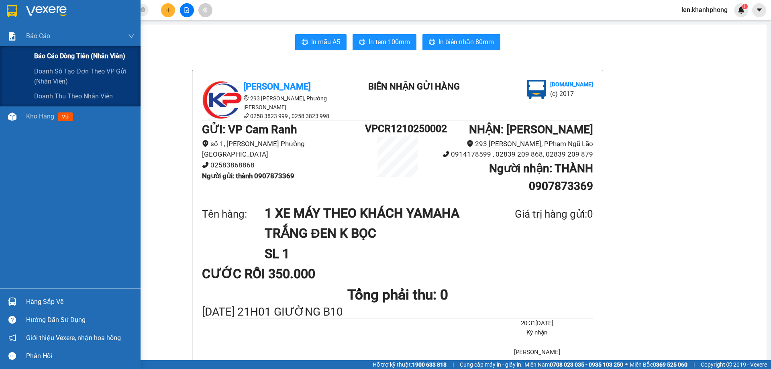 This screenshot has width=771, height=369. What do you see at coordinates (466, 42) in the screenshot?
I see `span: In biên nhận 80mm` at bounding box center [466, 42].